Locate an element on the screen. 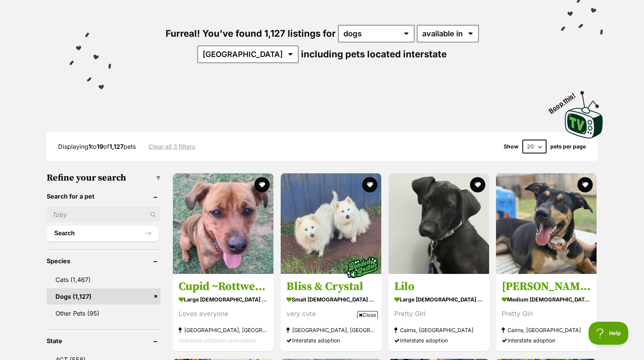  span: including pets located interstate is located at coordinates (374, 54).